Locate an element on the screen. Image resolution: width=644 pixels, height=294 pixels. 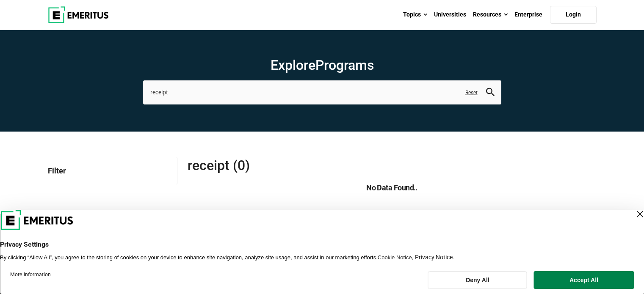
a: Reset search is located at coordinates (471, 92).